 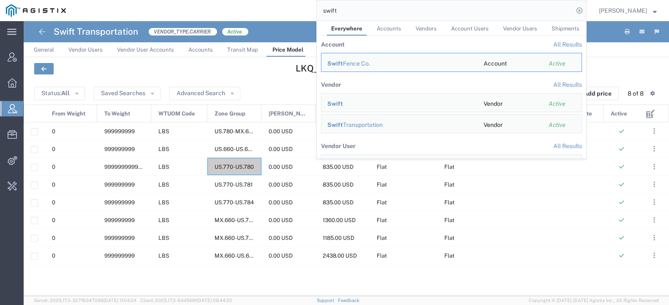 I want to click on span: From Weight, so click(x=68, y=114).